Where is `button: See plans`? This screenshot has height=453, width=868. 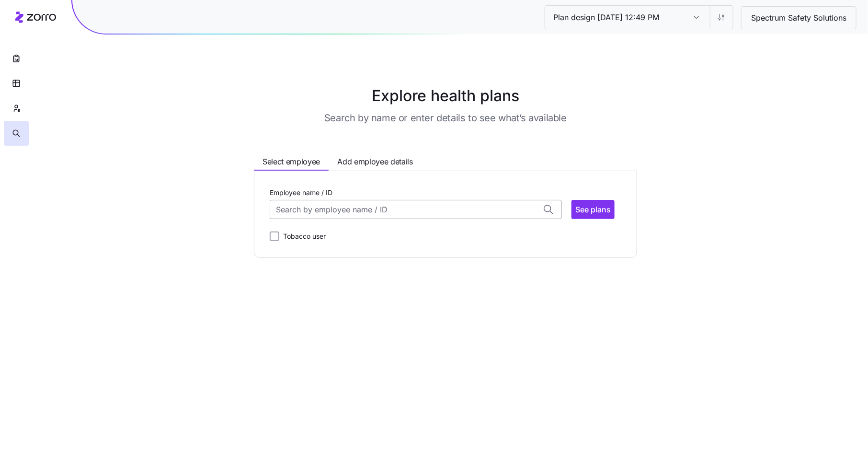
button: See plans is located at coordinates (593, 210).